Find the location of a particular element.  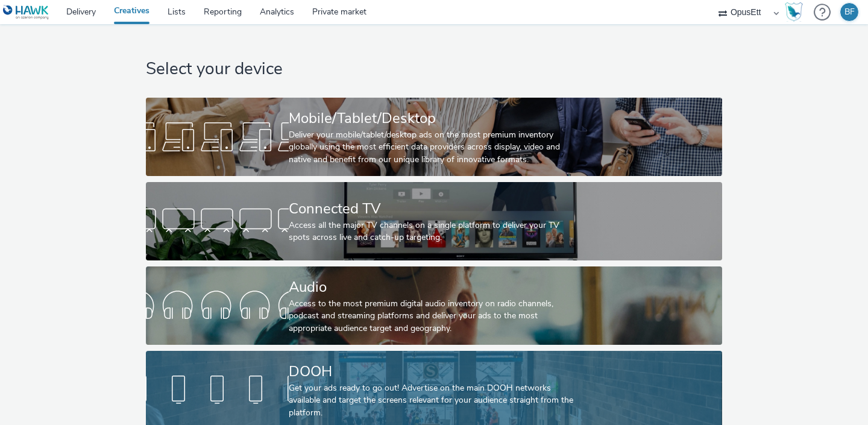

a: Connected TVAccess all the major TV channels on a single platform to deliver your TV spots across... is located at coordinates (434, 222).